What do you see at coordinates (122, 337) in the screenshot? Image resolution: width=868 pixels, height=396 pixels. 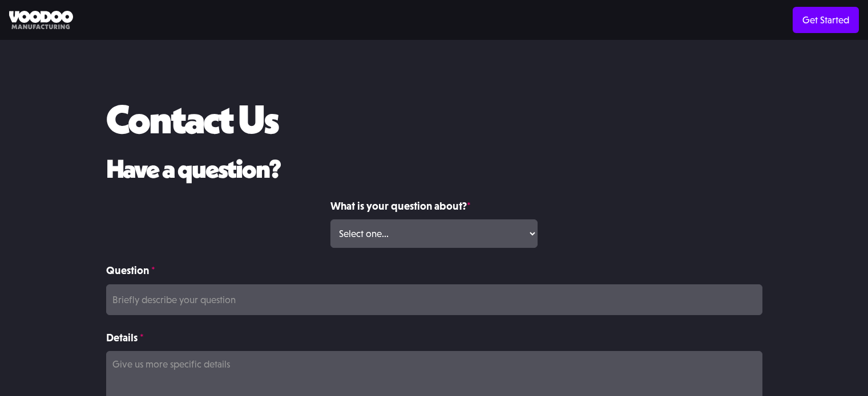 I see `strong: Details` at bounding box center [122, 337].